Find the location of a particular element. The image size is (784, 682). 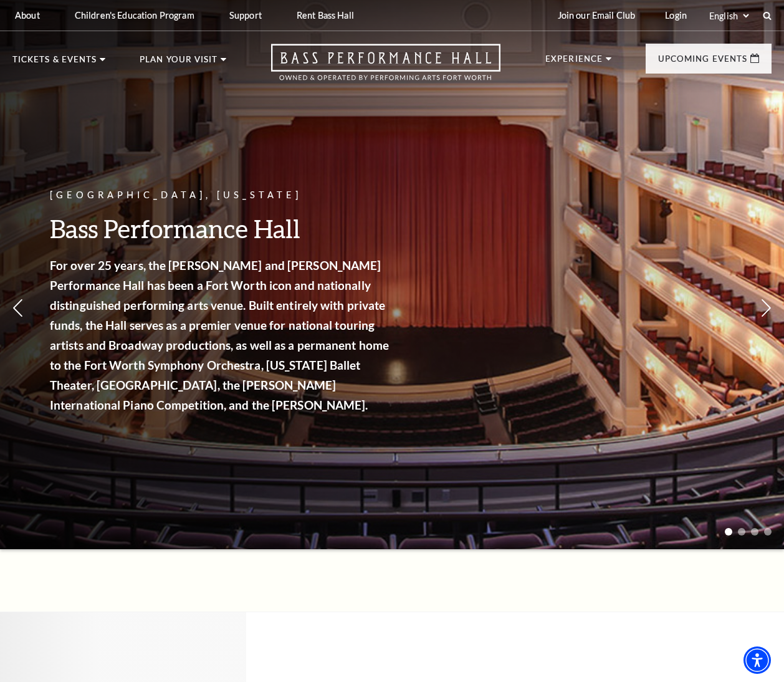

p: Support is located at coordinates (245, 15).